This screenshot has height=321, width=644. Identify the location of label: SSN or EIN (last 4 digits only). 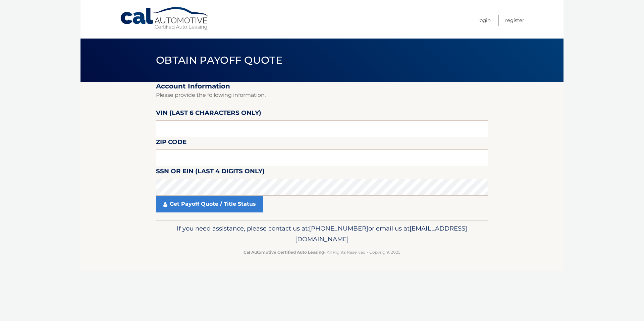
(210, 172).